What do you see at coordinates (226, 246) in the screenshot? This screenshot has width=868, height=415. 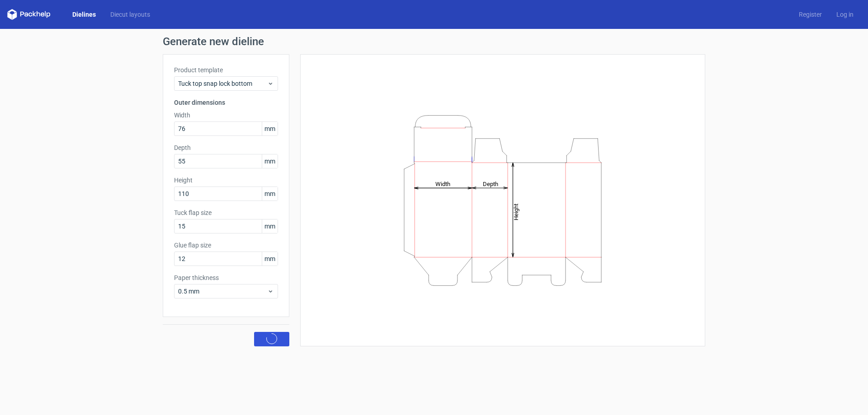 I see `label: Glue flap size` at bounding box center [226, 246].